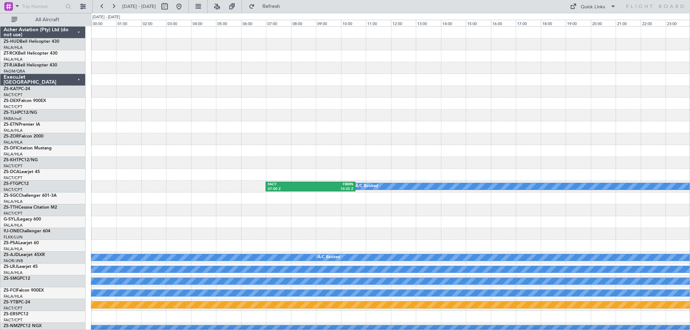 The width and height of the screenshot is (690, 330). I want to click on div: 22:00, so click(653, 23).